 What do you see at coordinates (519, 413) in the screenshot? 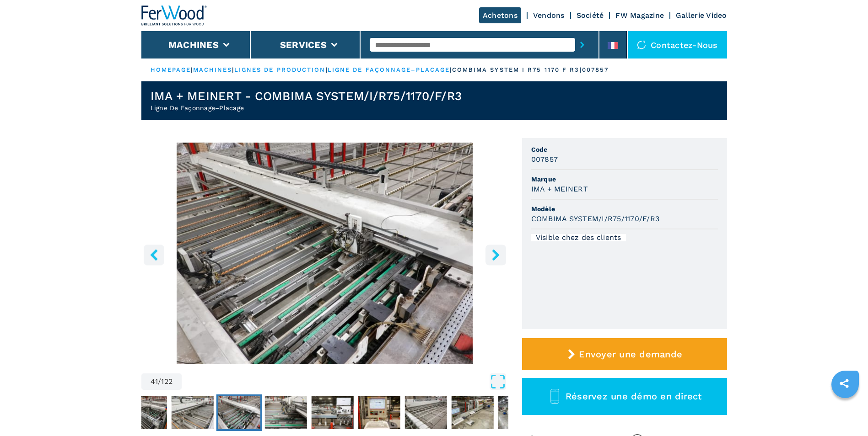
I see `img: 770a302d4be4c343e8d37eb83efcde99` at bounding box center [519, 413].